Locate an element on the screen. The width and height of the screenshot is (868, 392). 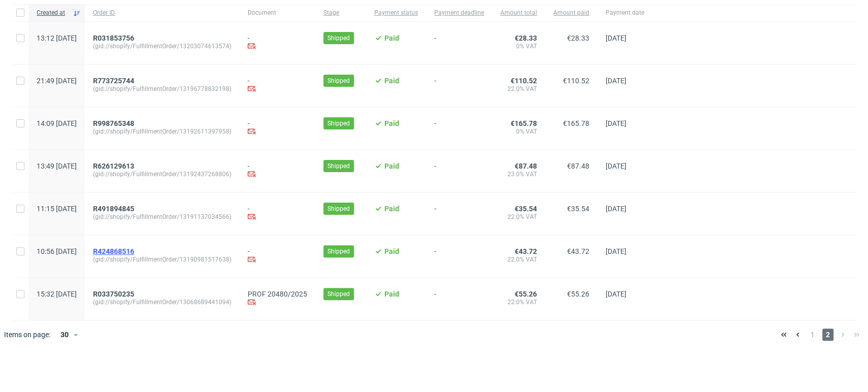
a: R626129613 is located at coordinates (114, 166).